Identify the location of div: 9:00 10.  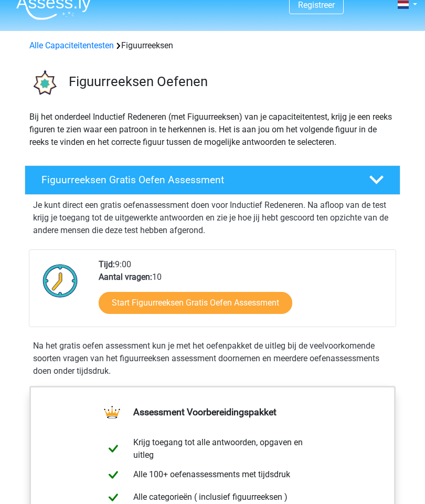
(243, 293).